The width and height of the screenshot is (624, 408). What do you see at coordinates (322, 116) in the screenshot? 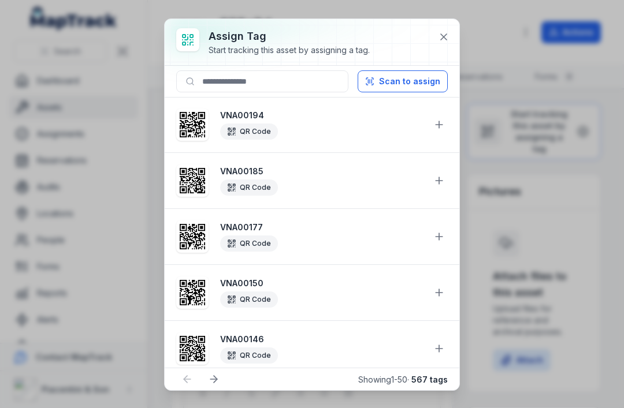
I see `strong: VNA00194` at bounding box center [322, 116].